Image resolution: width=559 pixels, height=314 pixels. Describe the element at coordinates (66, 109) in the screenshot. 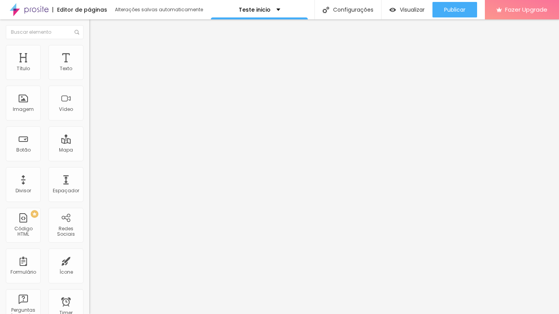

I see `div: Vídeo` at that location.